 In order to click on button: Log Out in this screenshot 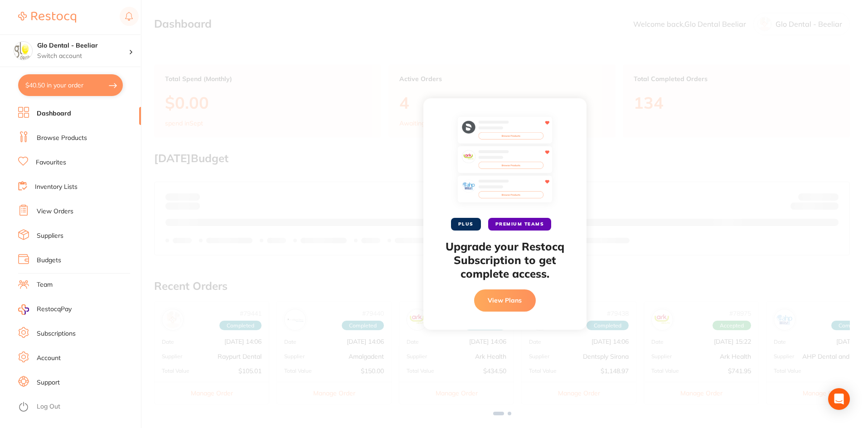, I will do `click(78, 408)`.